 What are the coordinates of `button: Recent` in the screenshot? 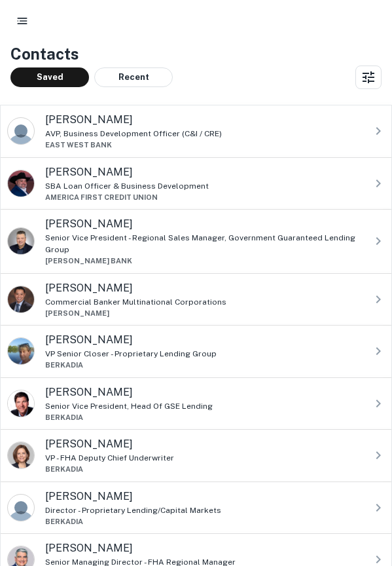 It's located at (134, 78).